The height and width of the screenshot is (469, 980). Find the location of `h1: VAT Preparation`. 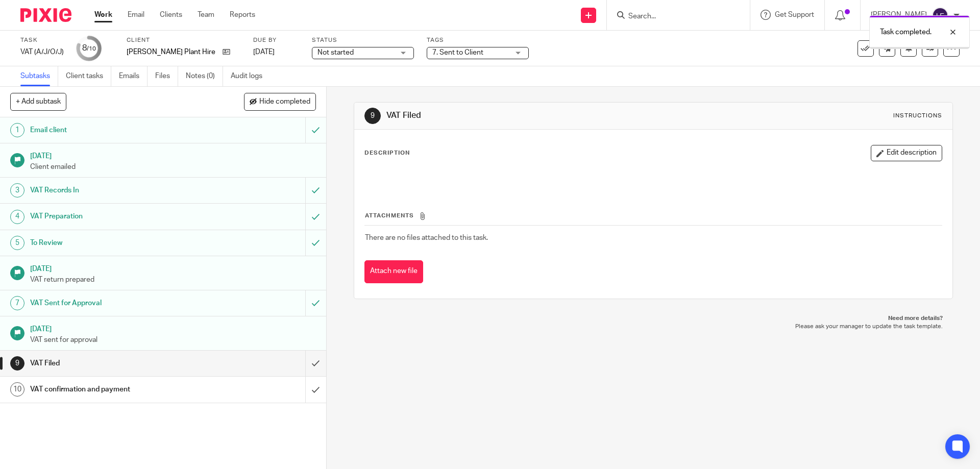

h1: VAT Preparation is located at coordinates (118, 216).